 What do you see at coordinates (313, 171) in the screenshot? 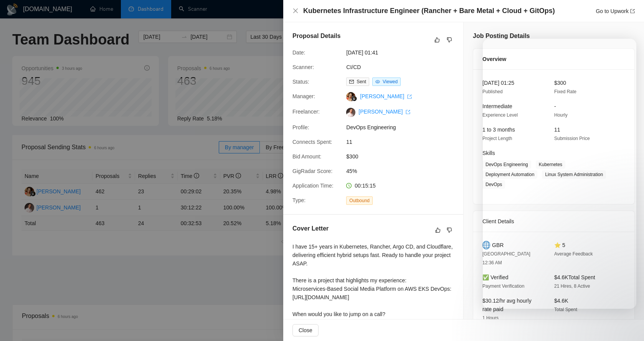
I see `span: GigRadar Score:` at bounding box center [313, 171].